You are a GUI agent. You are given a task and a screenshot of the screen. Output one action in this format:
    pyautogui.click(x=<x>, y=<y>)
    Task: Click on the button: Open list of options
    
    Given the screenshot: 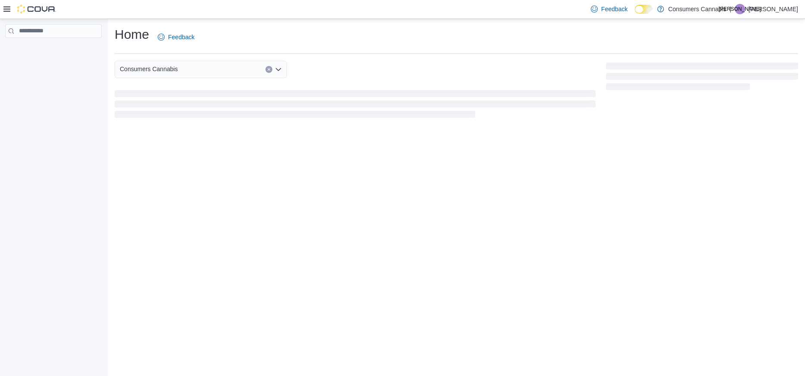 What is the action you would take?
    pyautogui.click(x=278, y=69)
    